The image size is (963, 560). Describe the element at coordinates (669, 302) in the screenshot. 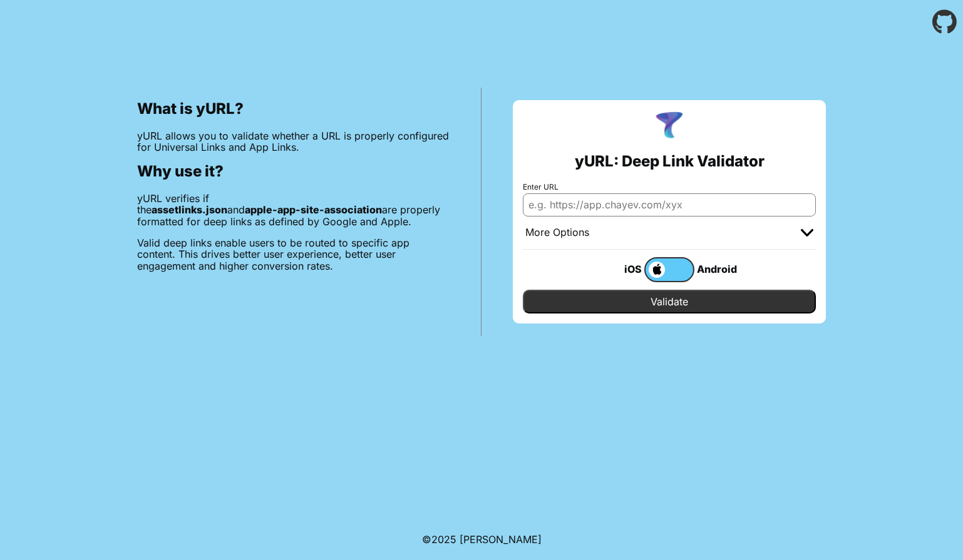

I see `input: Validate` at that location.